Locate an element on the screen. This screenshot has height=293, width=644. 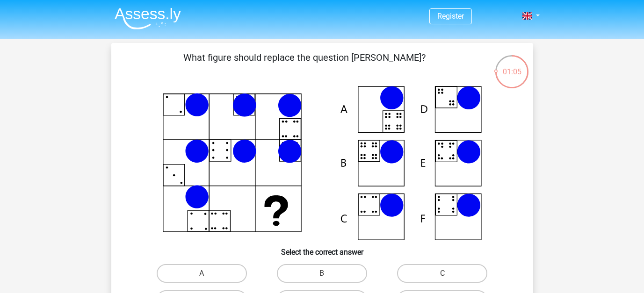
div: 01:05 is located at coordinates (511, 66).